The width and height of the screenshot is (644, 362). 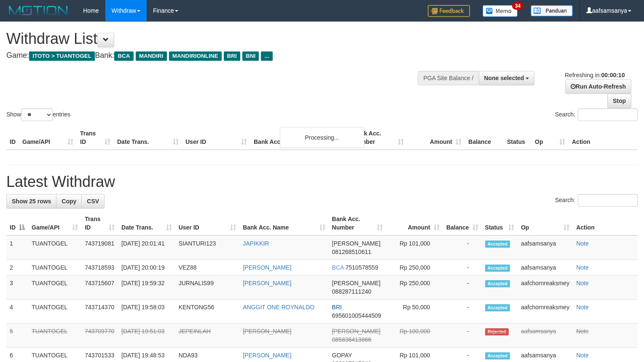 I want to click on td: Rp 250,000, so click(x=414, y=267).